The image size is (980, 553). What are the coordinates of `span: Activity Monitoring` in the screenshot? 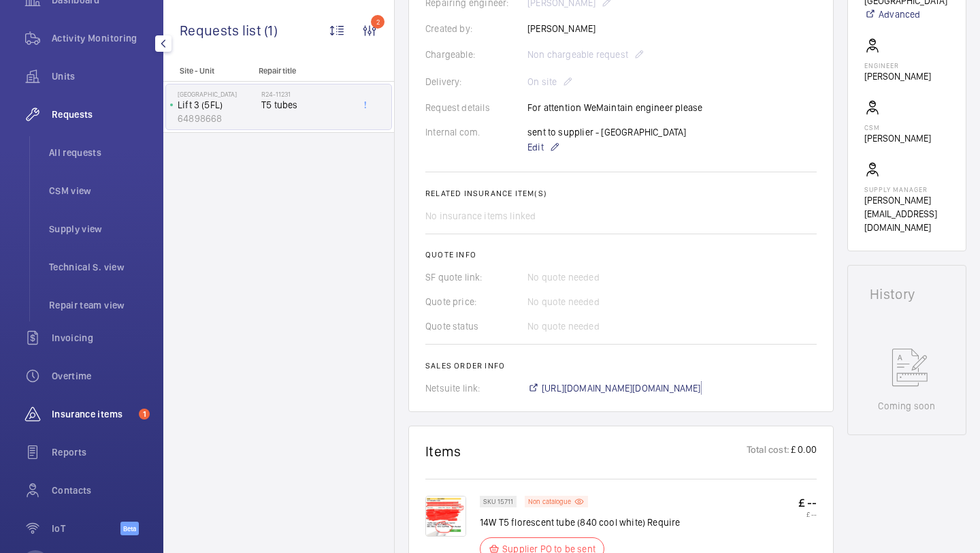 It's located at (101, 38).